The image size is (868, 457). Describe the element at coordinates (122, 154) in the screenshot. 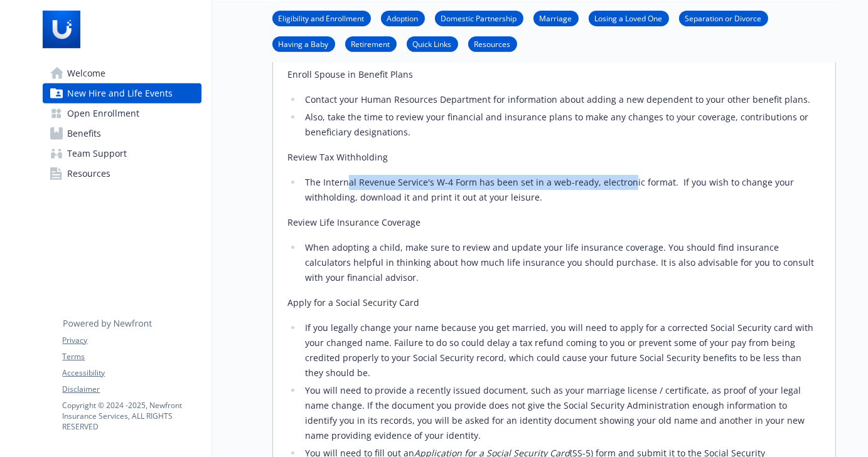

I see `a: Team Support` at that location.